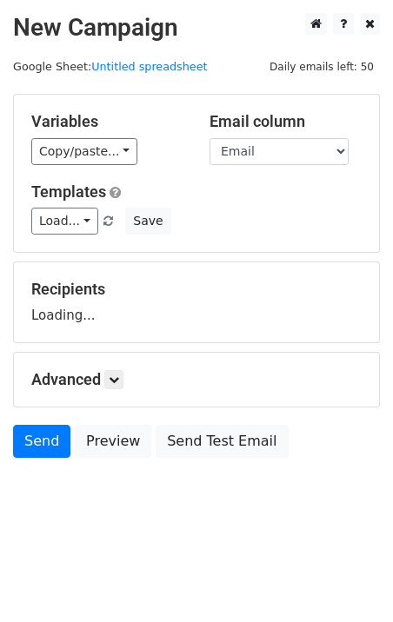  I want to click on small: Google Sheet:, so click(110, 66).